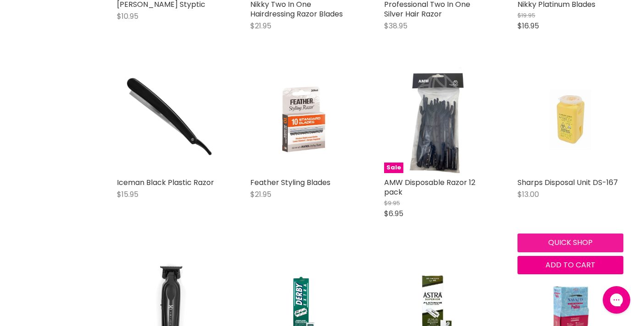 This screenshot has width=644, height=326. I want to click on span: Add to cart, so click(571, 265).